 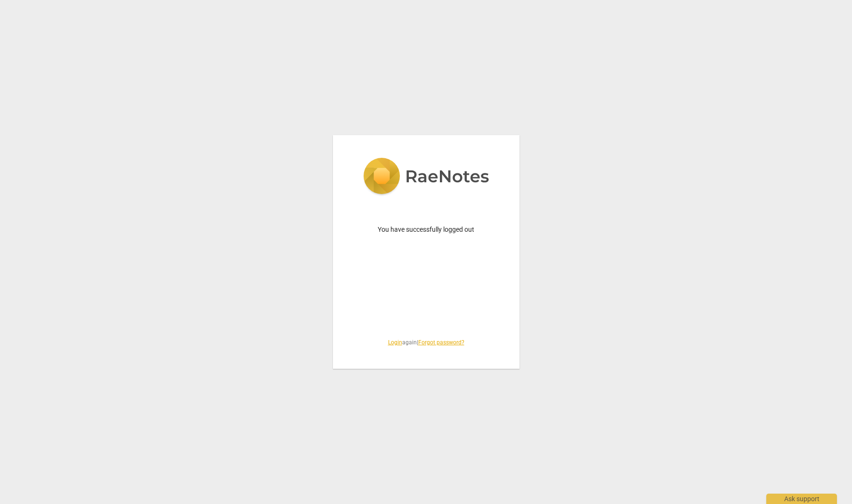 What do you see at coordinates (426, 229) in the screenshot?
I see `p: You have successfully logged out` at bounding box center [426, 229].